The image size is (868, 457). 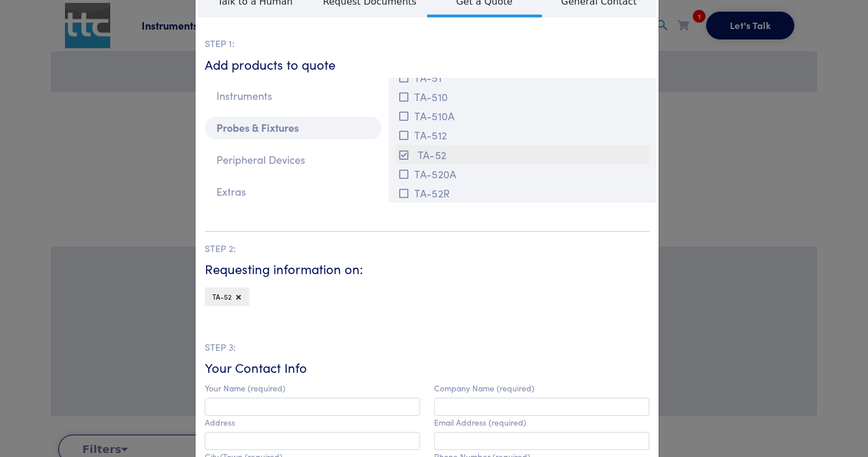 What do you see at coordinates (245, 388) in the screenshot?
I see `label: Your Name (required)` at bounding box center [245, 388].